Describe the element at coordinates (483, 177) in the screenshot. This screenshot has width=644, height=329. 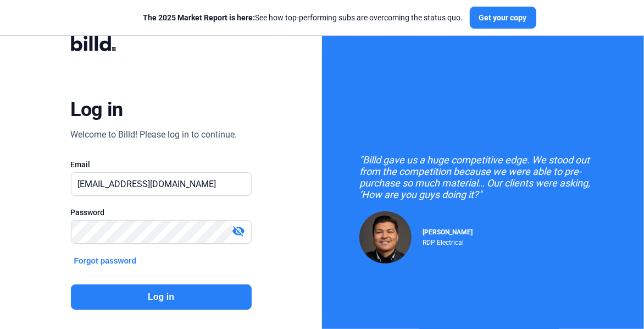
I see `div: "Billd gave us a huge competitive edge. We stood out from the competition because we were able to...` at that location.